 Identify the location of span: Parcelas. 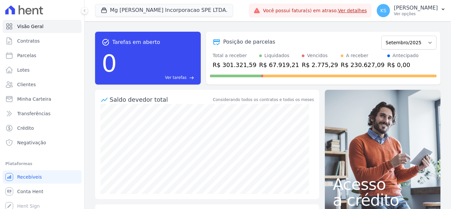
(27, 55).